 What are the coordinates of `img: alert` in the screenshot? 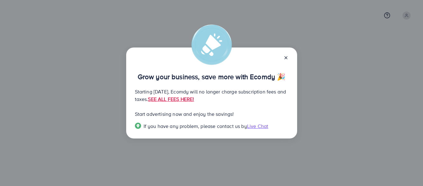 It's located at (212, 45).